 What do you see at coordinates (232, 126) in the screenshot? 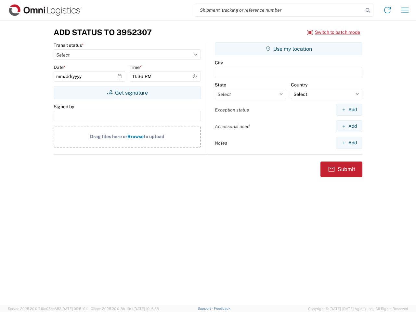
I see `label: Accessorial used` at bounding box center [232, 126].